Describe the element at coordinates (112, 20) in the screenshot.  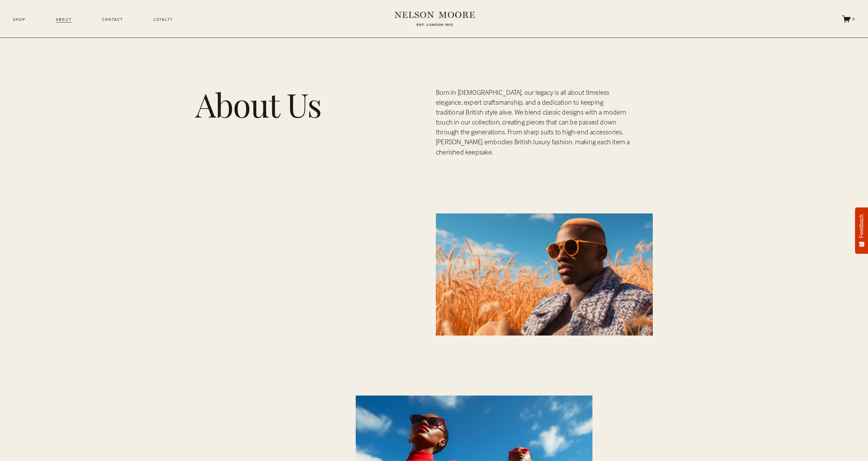
I see `a: Contact` at that location.